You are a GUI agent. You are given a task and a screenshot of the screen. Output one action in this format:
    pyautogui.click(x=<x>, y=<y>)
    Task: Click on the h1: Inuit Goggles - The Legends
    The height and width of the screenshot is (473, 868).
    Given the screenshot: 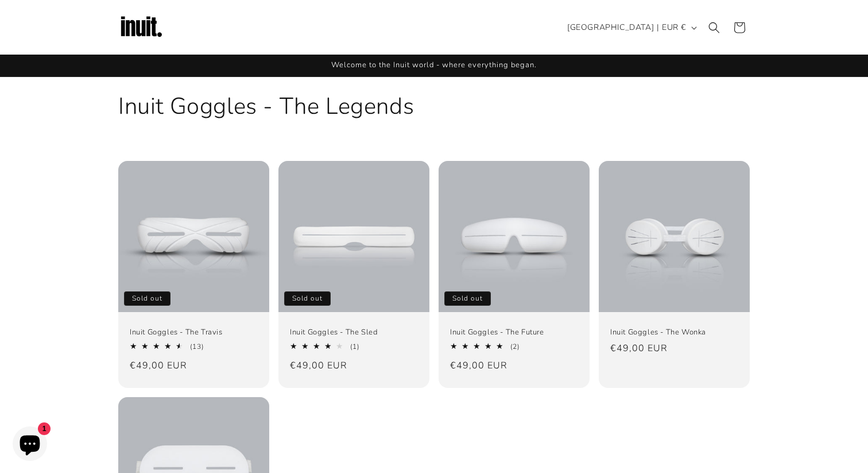 What is the action you would take?
    pyautogui.click(x=434, y=107)
    